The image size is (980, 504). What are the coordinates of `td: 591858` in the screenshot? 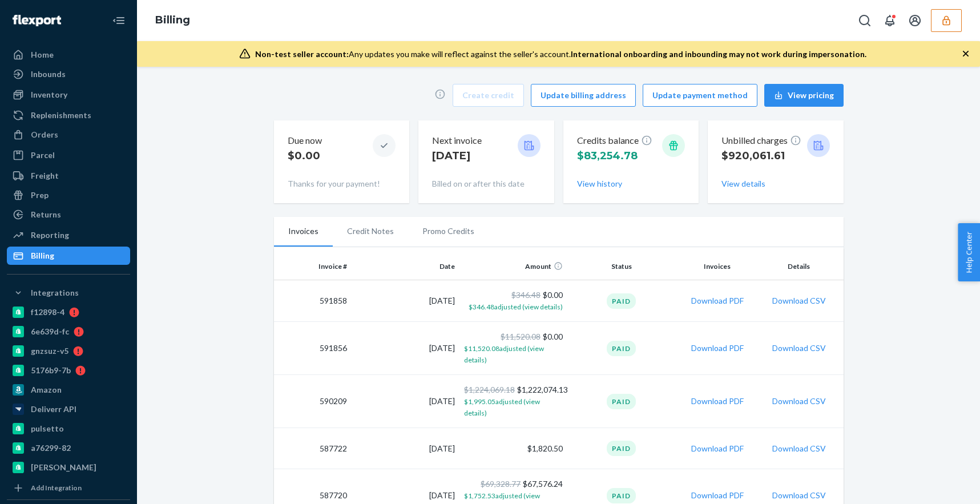 It's located at (313, 301).